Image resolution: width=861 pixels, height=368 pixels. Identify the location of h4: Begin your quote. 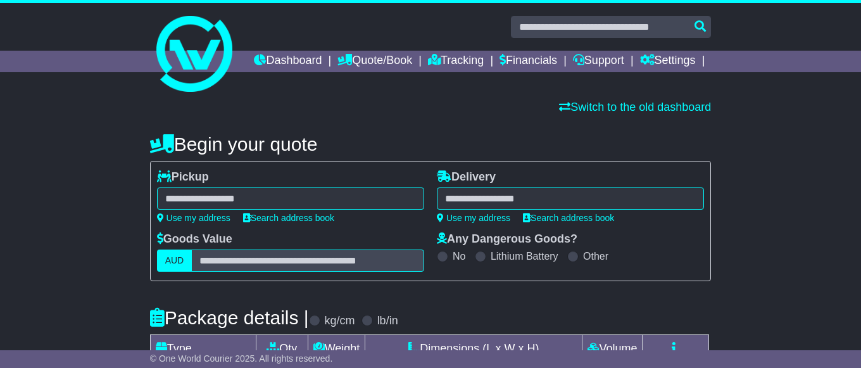
(430, 144).